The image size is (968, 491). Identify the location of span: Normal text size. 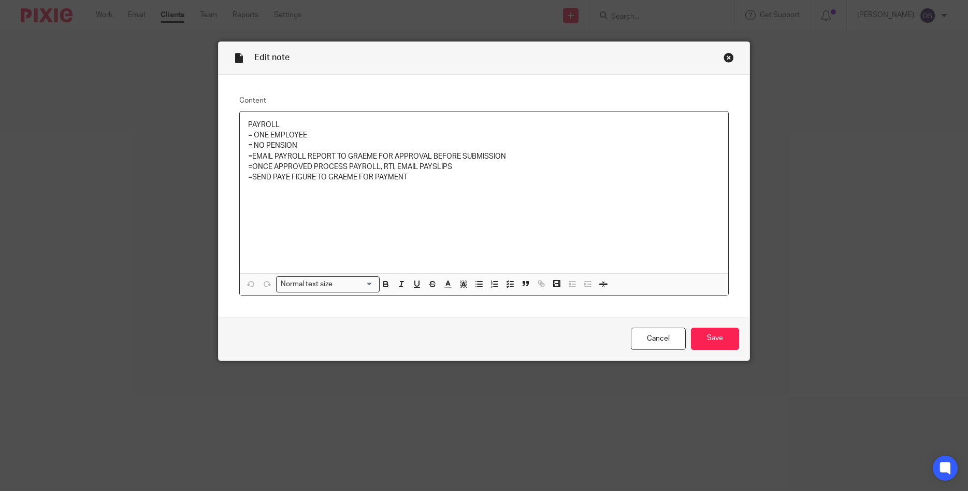
(307, 284).